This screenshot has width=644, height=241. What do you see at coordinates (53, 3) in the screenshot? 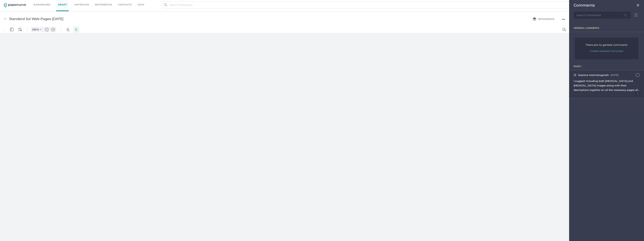
I see `button: Zoom in` at bounding box center [53, 3].